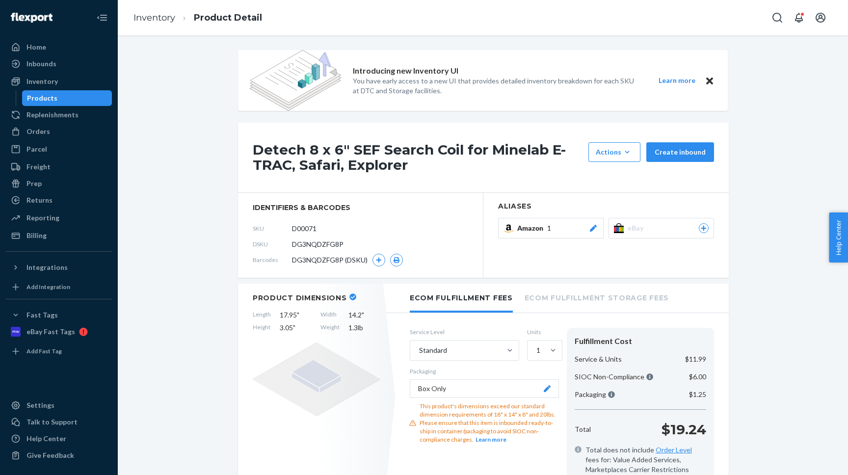 This screenshot has width=848, height=475. I want to click on div: Fast Tags, so click(42, 315).